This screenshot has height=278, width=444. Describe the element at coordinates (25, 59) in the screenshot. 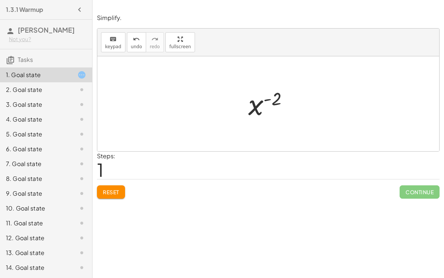

I see `span: Tasks` at that location.